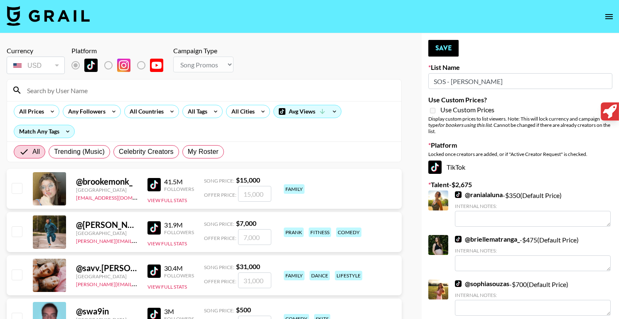 The width and height of the screenshot is (619, 319). Describe the element at coordinates (203, 152) in the screenshot. I see `span: My Roster` at that location.